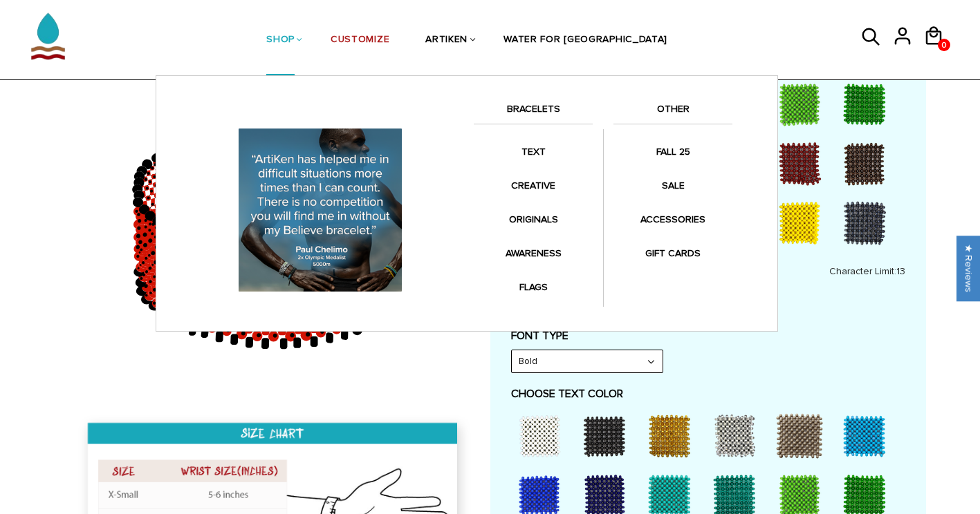 This screenshot has height=514, width=980. What do you see at coordinates (533, 151) in the screenshot?
I see `a: TEXT` at bounding box center [533, 151].